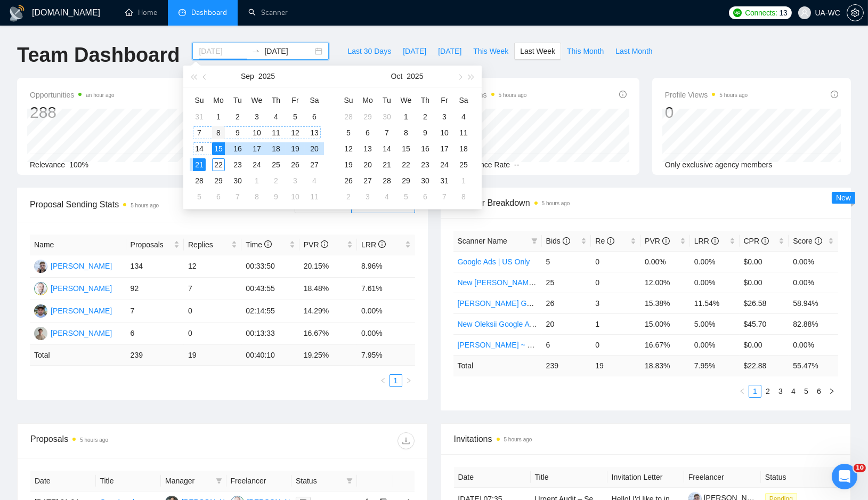  I want to click on img: logo, so click(17, 14).